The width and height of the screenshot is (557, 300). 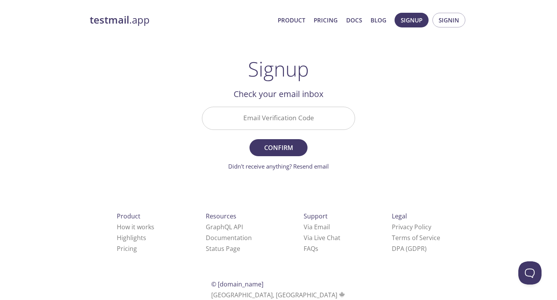 I want to click on a: testmail.app, so click(x=181, y=20).